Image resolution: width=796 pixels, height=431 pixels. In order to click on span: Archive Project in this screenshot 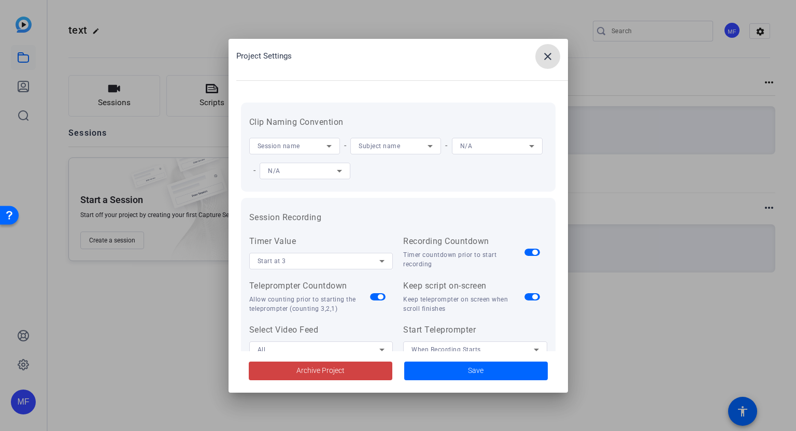, I will do `click(320, 370)`.